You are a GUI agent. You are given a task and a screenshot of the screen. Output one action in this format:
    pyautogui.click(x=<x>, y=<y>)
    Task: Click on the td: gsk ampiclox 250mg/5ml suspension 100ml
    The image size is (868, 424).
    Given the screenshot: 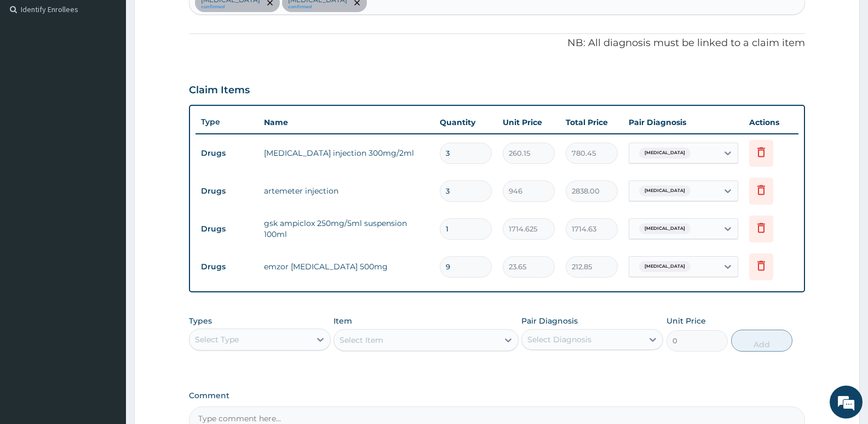 What is the action you would take?
    pyautogui.click(x=347, y=229)
    